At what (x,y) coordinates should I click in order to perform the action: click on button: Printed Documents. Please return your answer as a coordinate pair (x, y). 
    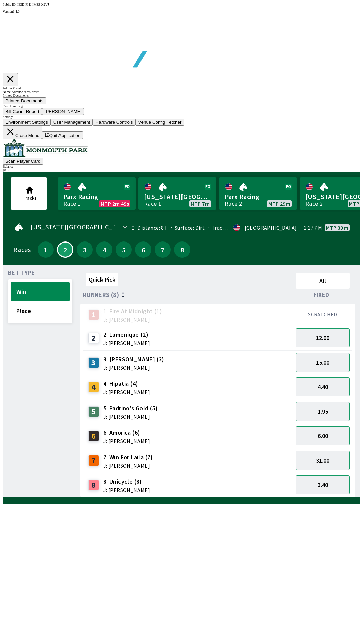
    Looking at the image, I should click on (24, 100).